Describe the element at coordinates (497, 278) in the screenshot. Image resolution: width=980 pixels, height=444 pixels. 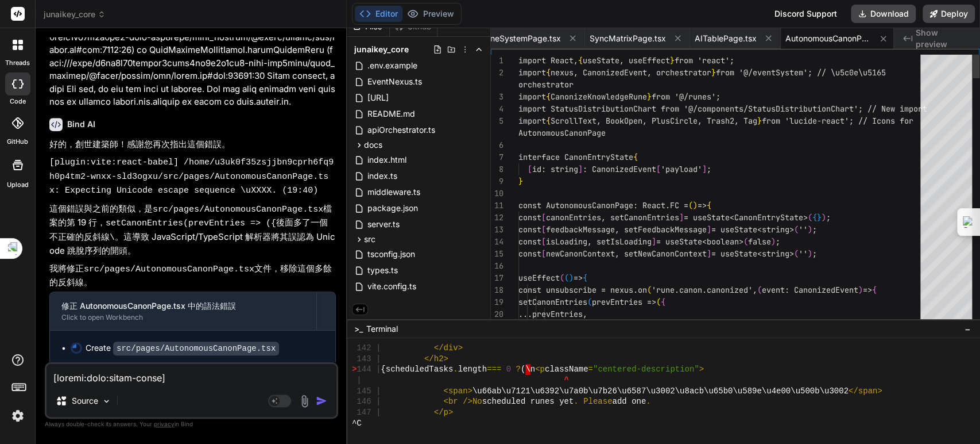
I see `div: 17` at that location.